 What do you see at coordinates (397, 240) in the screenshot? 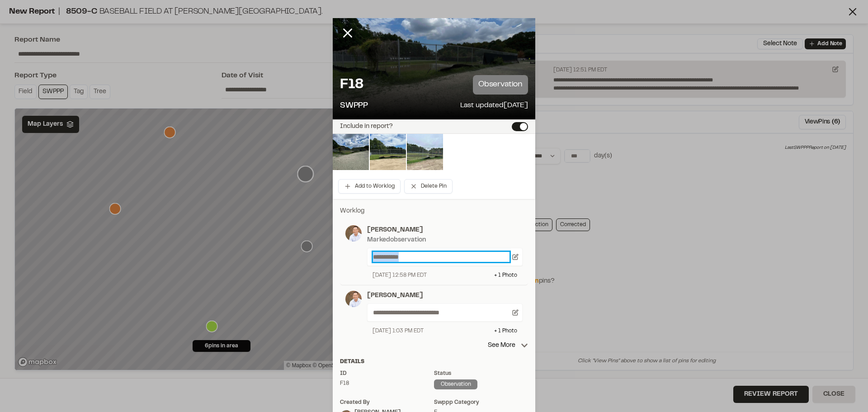
I see `div: Marked observation` at bounding box center [397, 240].